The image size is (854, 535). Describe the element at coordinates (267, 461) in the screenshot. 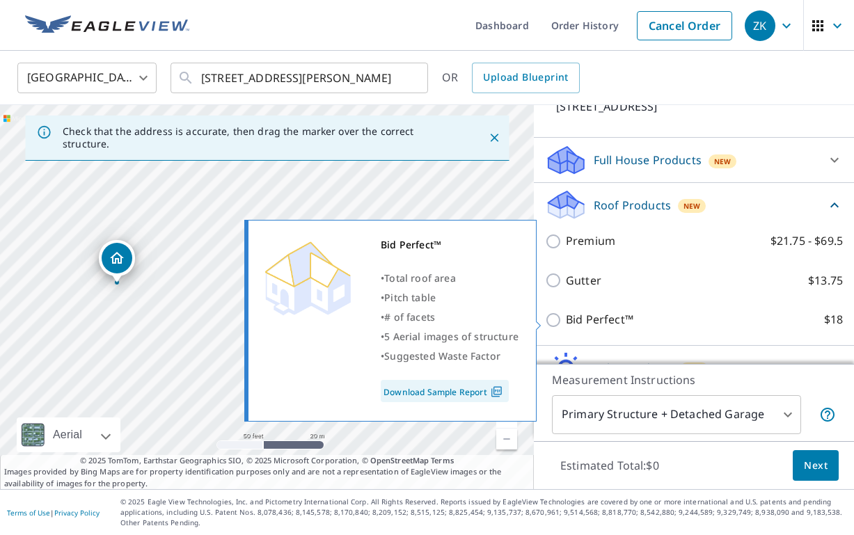

I see `span: © 2025 TomTom, Earthstar Geographics SIO, © 2025 Microsoft Corporation, ©` at that location.